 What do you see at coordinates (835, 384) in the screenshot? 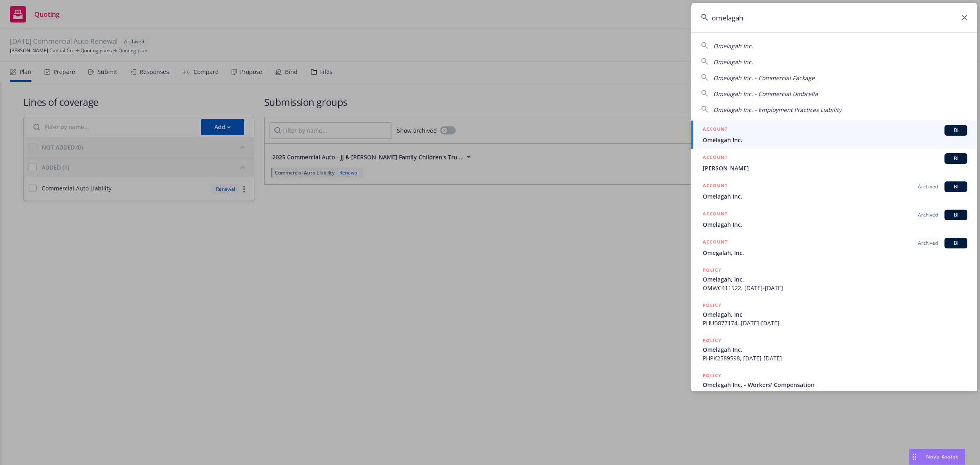
I see `span: Omelagah Inc. - Workers' Compensation` at bounding box center [835, 384].